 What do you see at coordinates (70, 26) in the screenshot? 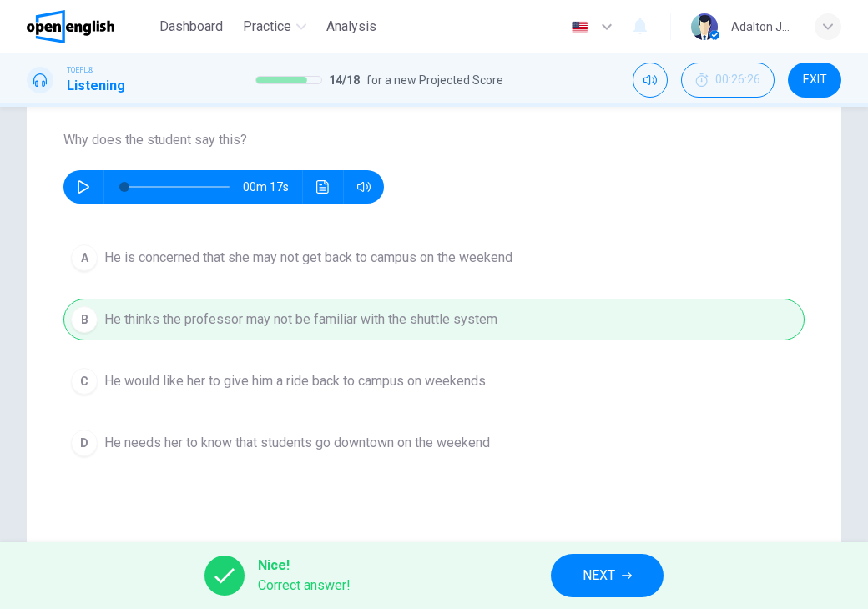
I see `img: OpenEnglish logo` at bounding box center [70, 26].